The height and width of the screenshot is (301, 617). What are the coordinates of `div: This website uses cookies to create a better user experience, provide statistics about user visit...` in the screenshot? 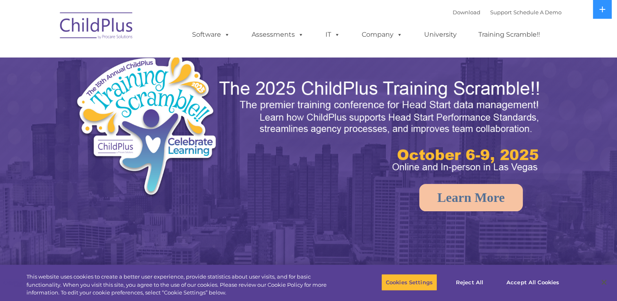 It's located at (183, 285).